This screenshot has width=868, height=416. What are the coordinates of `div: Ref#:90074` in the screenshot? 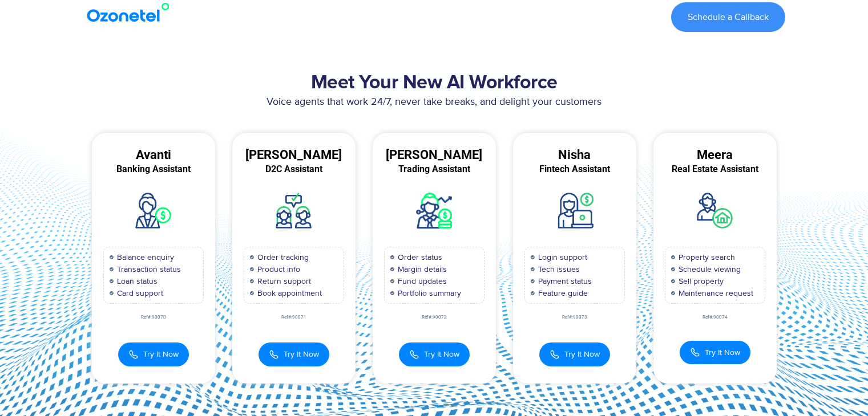 It's located at (715, 318).